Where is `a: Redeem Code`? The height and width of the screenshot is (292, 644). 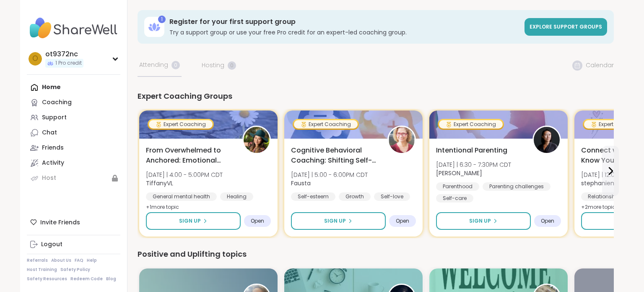 a: Redeem Code is located at coordinates (86, 279).